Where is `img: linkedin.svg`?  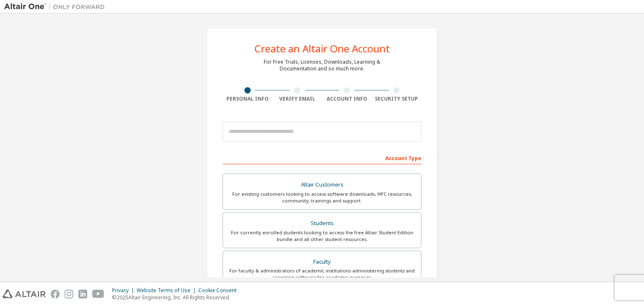 img: linkedin.svg is located at coordinates (83, 294).